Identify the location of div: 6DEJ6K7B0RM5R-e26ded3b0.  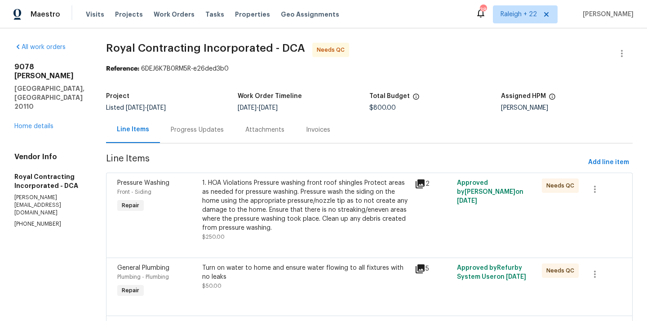
(369, 69).